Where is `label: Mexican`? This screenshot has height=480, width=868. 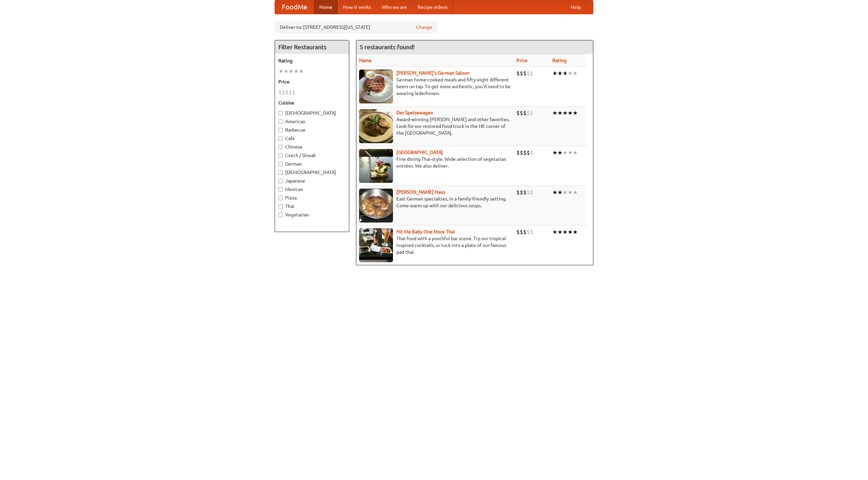 label: Mexican is located at coordinates (312, 189).